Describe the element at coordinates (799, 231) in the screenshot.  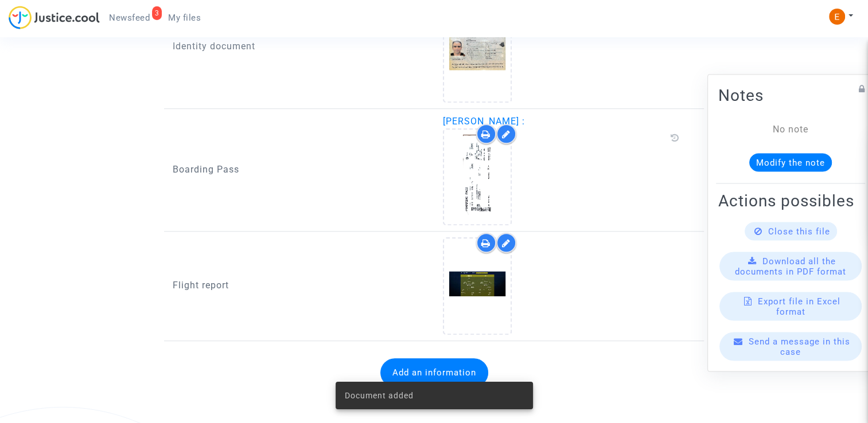
I see `span: Close this file` at that location.